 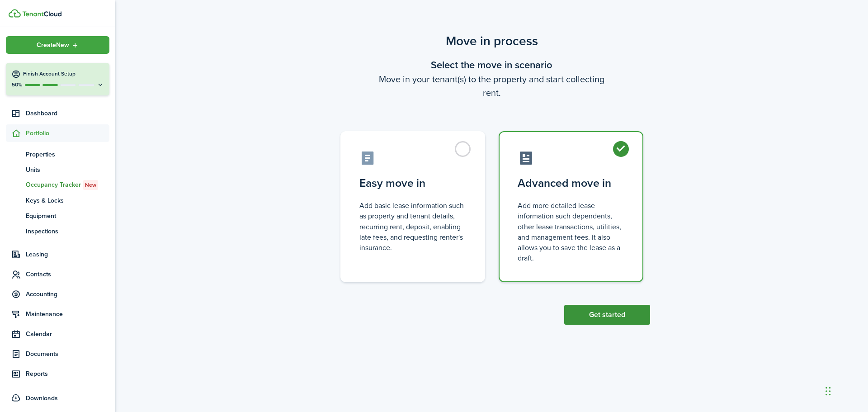 I want to click on wizard-step-header-description: Move in your tenant(s) to the property and start collecting rent., so click(x=492, y=86).